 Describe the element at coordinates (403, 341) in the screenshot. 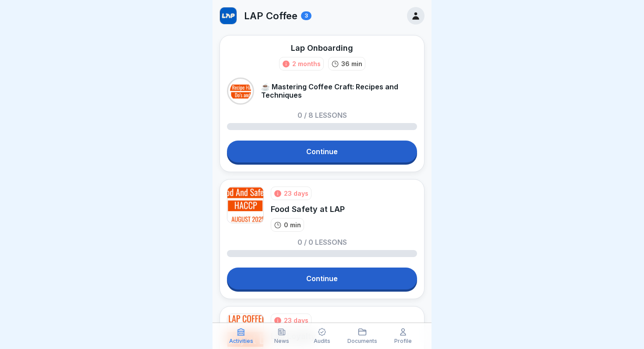

I see `p: Profile` at that location.